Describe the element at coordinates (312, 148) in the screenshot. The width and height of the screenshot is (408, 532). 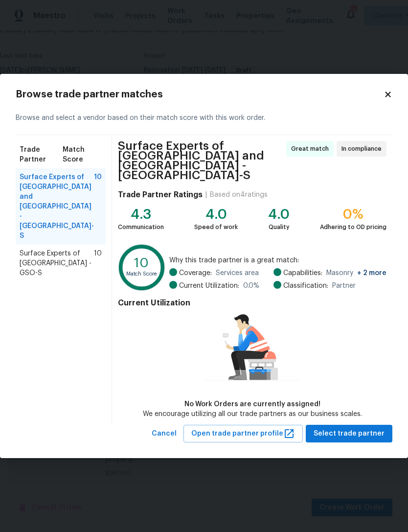
I see `span: Great match` at that location.